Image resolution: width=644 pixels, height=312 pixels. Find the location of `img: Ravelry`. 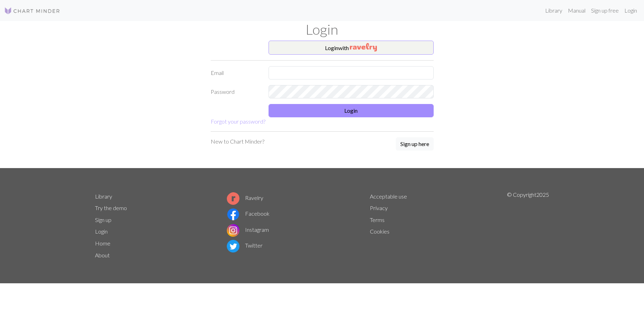

img: Ravelry is located at coordinates (363, 47).